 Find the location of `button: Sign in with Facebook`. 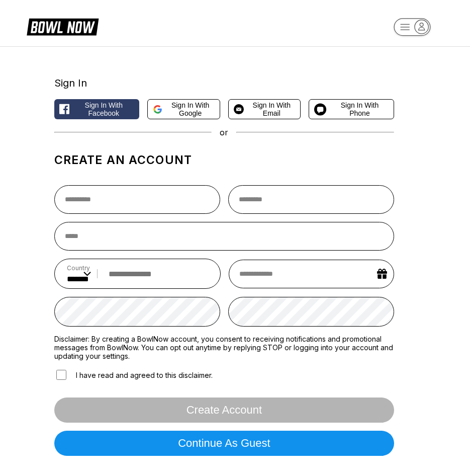

button: Sign in with Facebook is located at coordinates (97, 109).